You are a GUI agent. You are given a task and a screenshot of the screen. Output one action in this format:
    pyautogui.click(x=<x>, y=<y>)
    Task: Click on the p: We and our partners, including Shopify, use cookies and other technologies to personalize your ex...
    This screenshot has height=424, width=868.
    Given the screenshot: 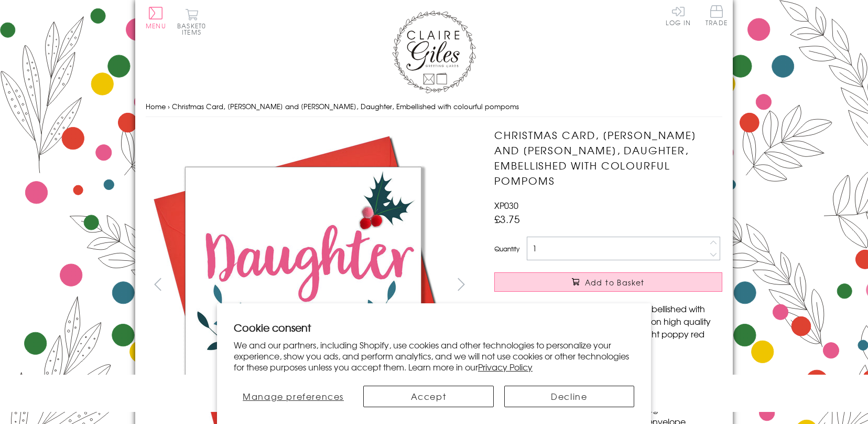 What is the action you would take?
    pyautogui.click(x=434, y=356)
    